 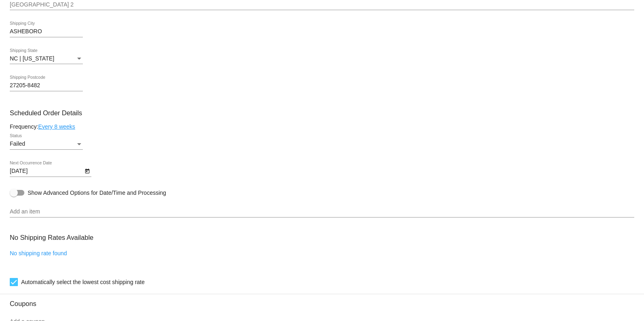 What do you see at coordinates (322, 127) in the screenshot?
I see `div: Frequency:` at bounding box center [322, 127].